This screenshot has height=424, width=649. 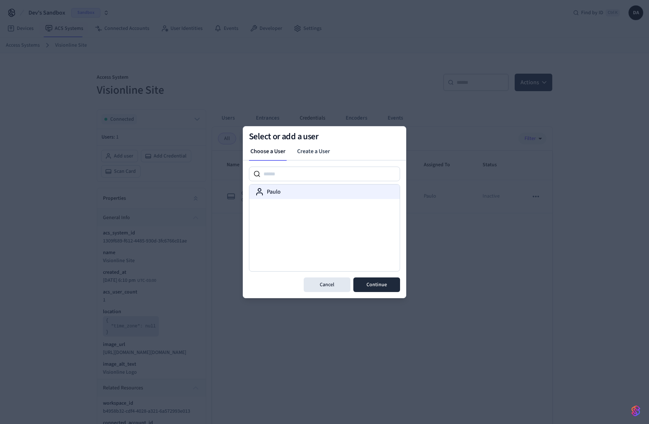 What do you see at coordinates (268, 151) in the screenshot?
I see `a: Choose a User` at bounding box center [268, 151].